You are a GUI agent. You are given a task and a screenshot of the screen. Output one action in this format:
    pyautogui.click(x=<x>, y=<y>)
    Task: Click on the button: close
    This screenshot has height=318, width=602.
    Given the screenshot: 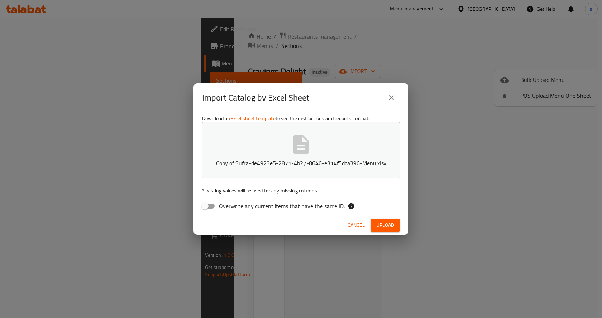 What is the action you would take?
    pyautogui.click(x=391, y=98)
    